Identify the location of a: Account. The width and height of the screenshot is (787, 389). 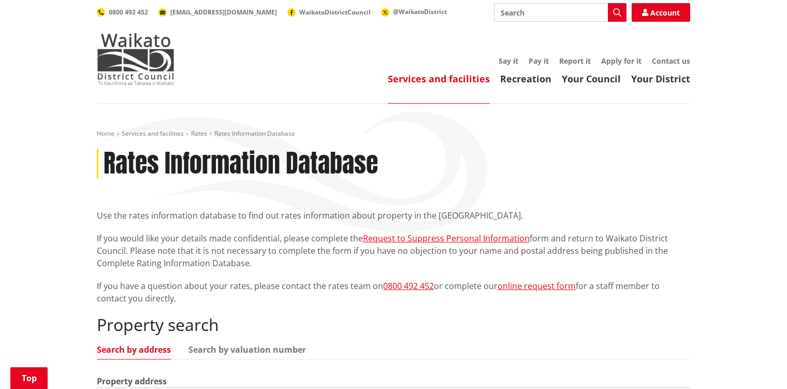
(660, 12).